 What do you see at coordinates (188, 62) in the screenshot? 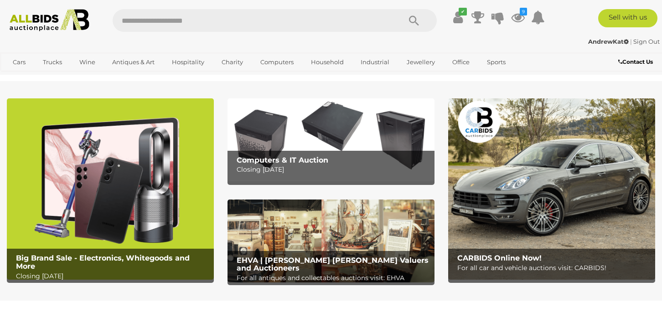
I see `a: Hospitality` at bounding box center [188, 62].